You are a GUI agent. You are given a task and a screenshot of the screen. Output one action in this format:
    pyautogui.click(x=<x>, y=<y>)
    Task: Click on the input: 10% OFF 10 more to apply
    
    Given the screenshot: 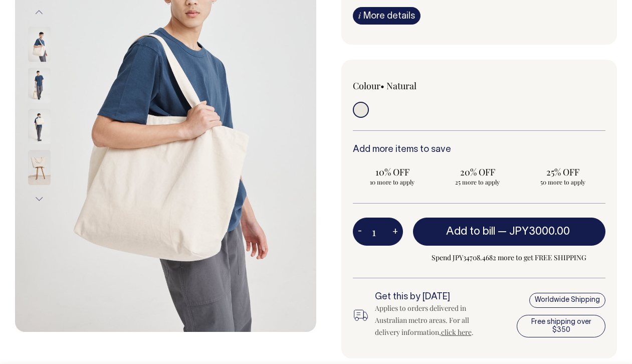 What is the action you would take?
    pyautogui.click(x=392, y=176)
    